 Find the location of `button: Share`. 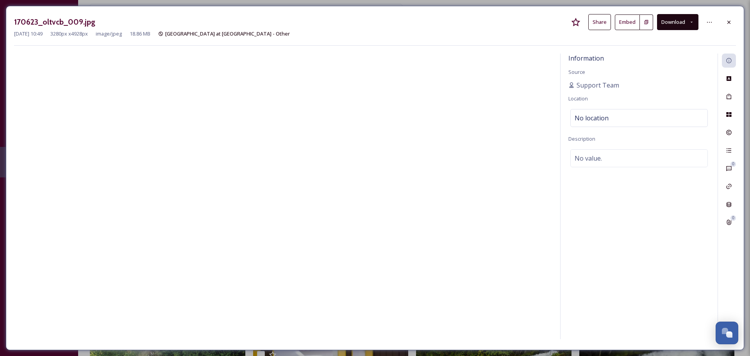

button: Share is located at coordinates (600, 22).